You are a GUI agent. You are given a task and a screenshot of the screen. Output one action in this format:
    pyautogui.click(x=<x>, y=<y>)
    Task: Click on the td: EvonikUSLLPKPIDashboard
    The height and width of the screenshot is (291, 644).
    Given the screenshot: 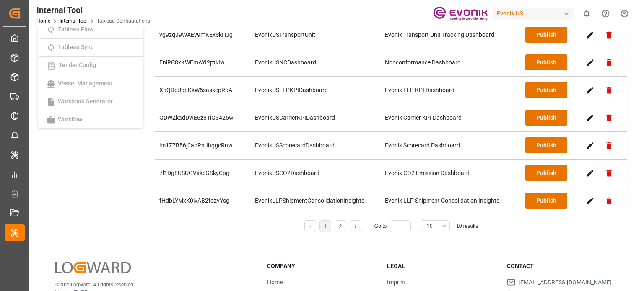 What is the action you would take?
    pyautogui.click(x=315, y=90)
    